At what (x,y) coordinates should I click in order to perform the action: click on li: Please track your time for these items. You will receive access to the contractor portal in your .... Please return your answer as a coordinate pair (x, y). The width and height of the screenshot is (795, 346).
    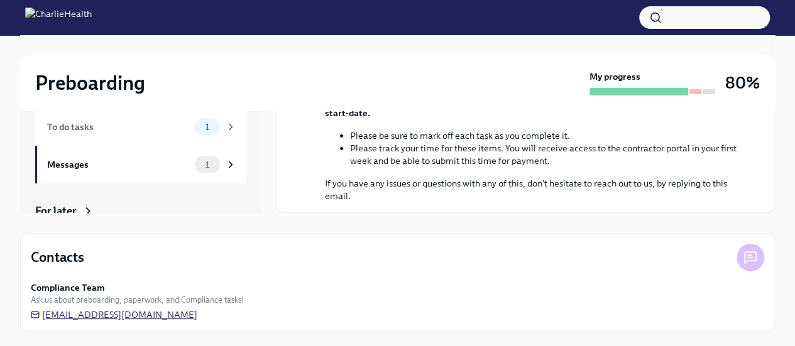
    Looking at the image, I should click on (547, 155).